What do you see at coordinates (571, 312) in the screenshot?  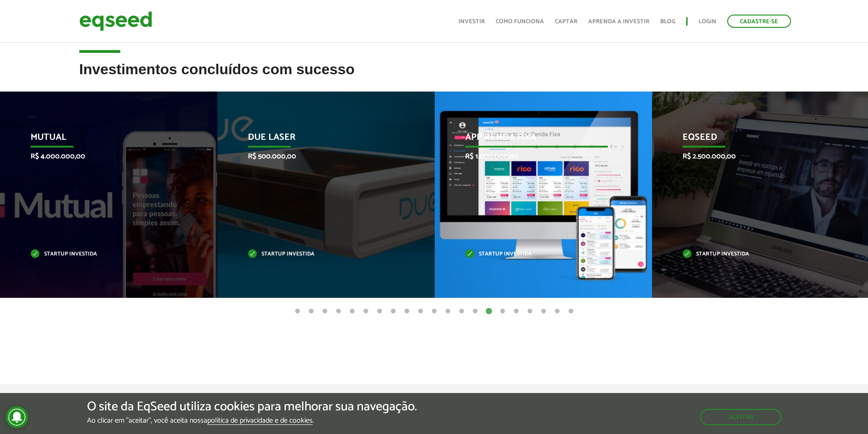 I see `button: 21 of 21` at bounding box center [571, 312].